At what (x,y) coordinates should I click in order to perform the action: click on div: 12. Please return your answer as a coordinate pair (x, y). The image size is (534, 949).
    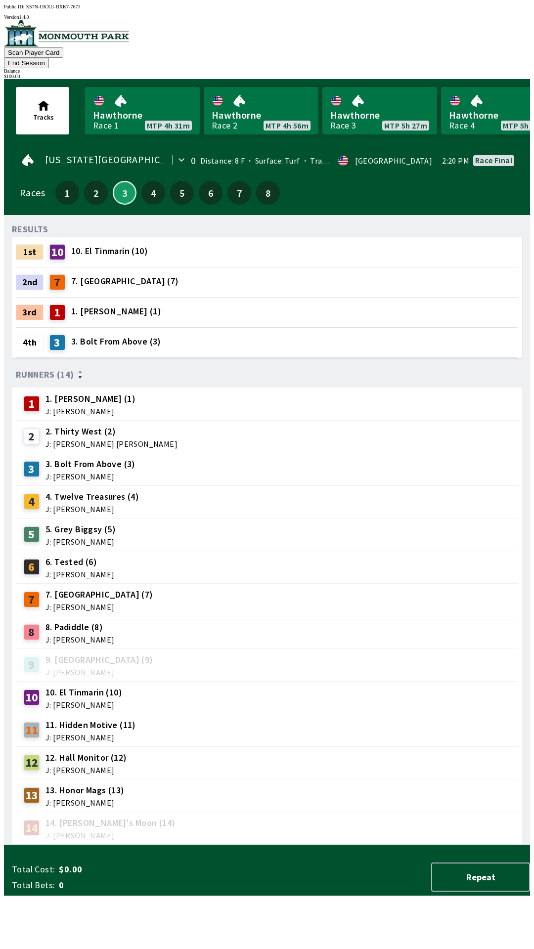
    Looking at the image, I should click on (32, 763).